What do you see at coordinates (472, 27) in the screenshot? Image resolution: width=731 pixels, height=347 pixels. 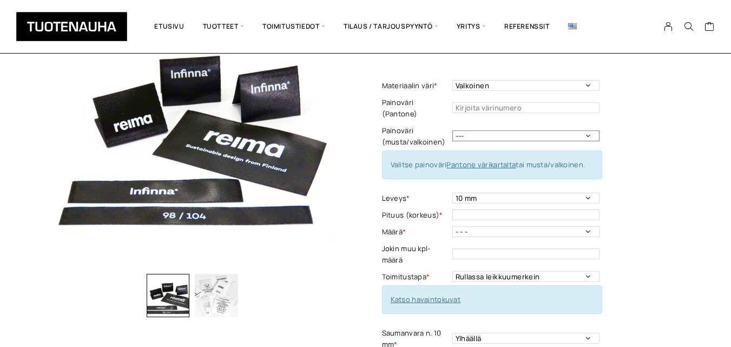 I see `span: Yritys` at bounding box center [472, 27].